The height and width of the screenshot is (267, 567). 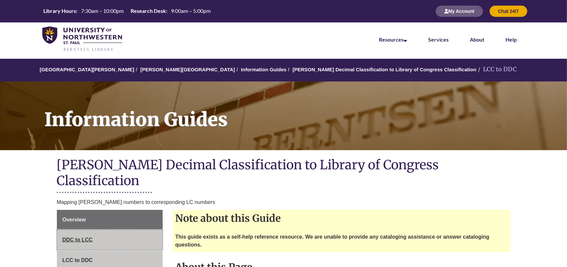 What do you see at coordinates (59, 11) in the screenshot?
I see `th: Library Hours:` at bounding box center [59, 11].